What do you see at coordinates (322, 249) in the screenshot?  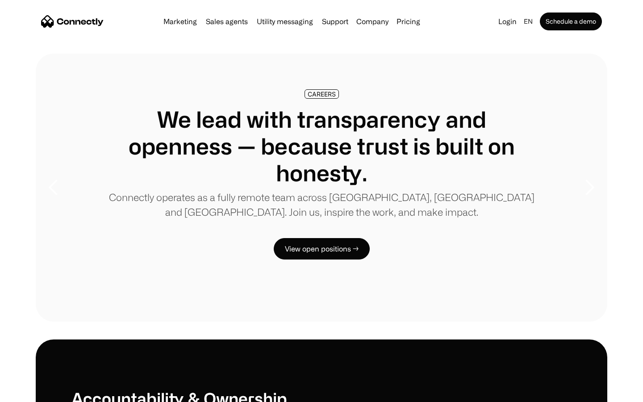 I see `a: View open positions →` at bounding box center [322, 249].